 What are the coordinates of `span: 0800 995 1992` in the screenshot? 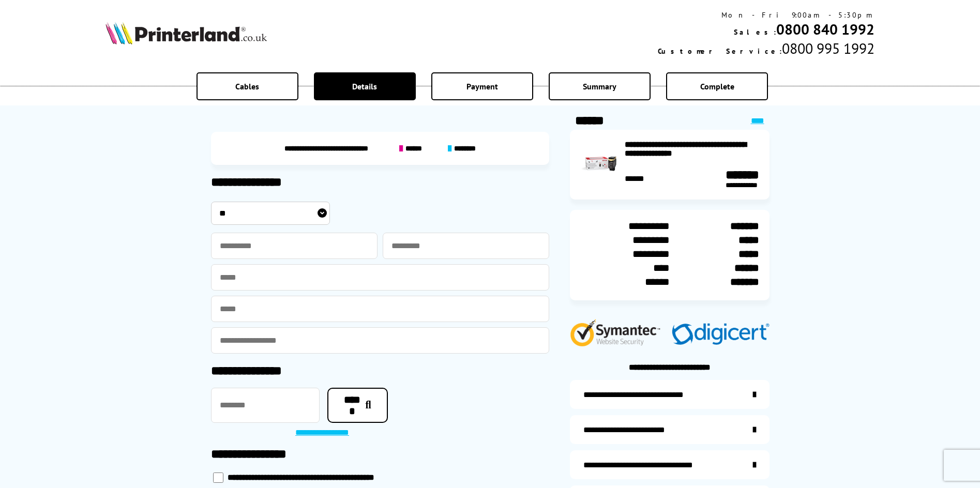 It's located at (828, 48).